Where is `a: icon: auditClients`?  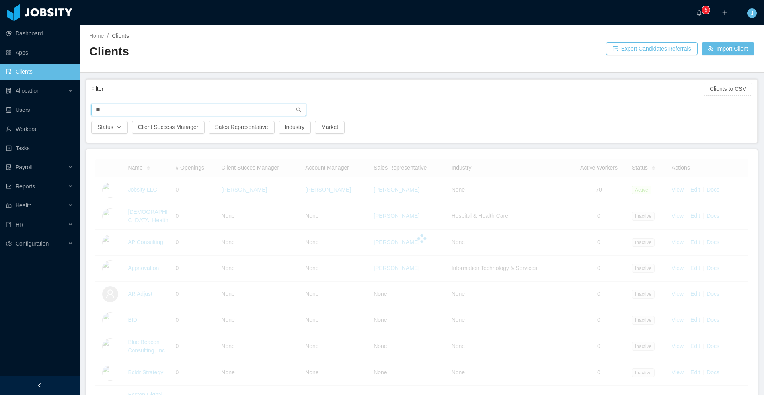
a: icon: auditClients is located at coordinates (39, 72).